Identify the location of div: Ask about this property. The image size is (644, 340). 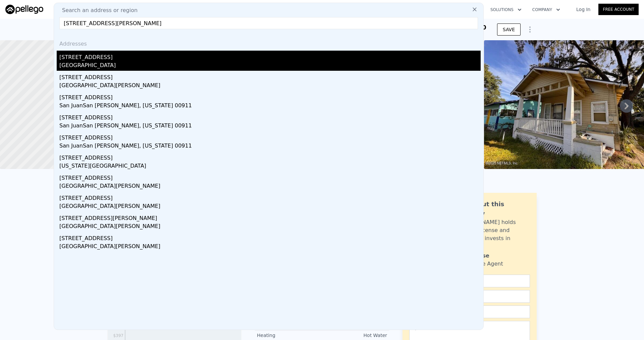
(492, 209).